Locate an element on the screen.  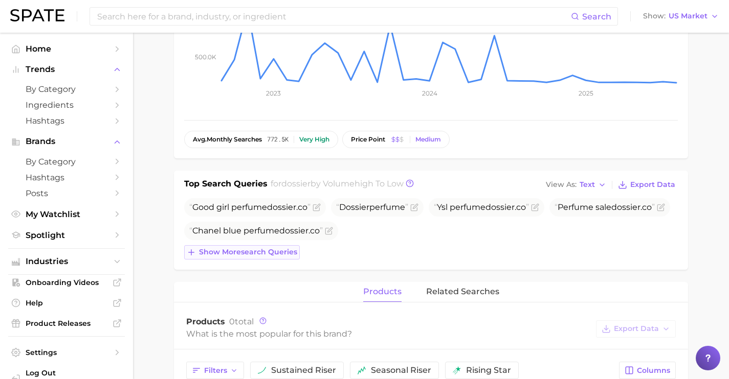
span: Log Out is located at coordinates (71, 373).